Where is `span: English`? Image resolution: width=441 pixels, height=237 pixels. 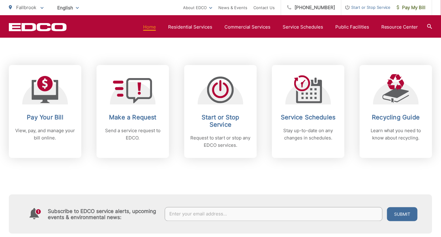
span: English is located at coordinates (68, 8).